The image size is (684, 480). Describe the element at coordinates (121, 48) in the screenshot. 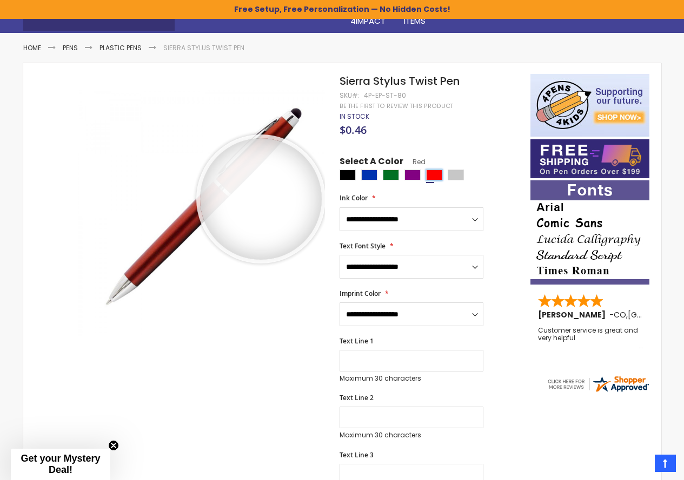

I see `a: Plastic Pens` at that location.